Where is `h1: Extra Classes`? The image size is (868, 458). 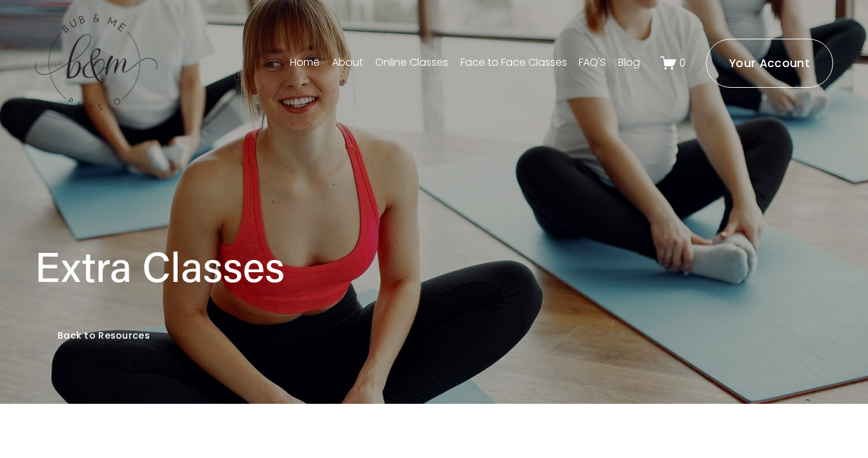 h1: Extra Classes is located at coordinates (334, 266).